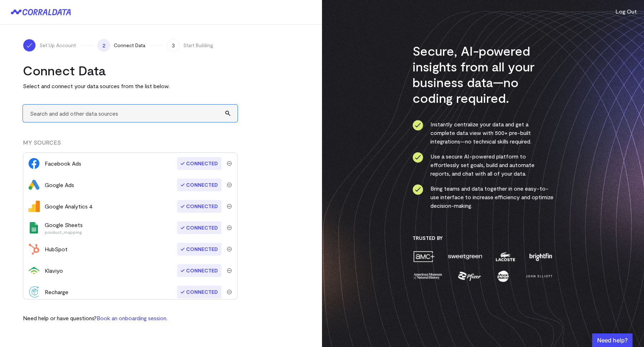 This screenshot has height=347, width=644. What do you see at coordinates (130, 70) in the screenshot?
I see `h2: Connect Data` at bounding box center [130, 70].